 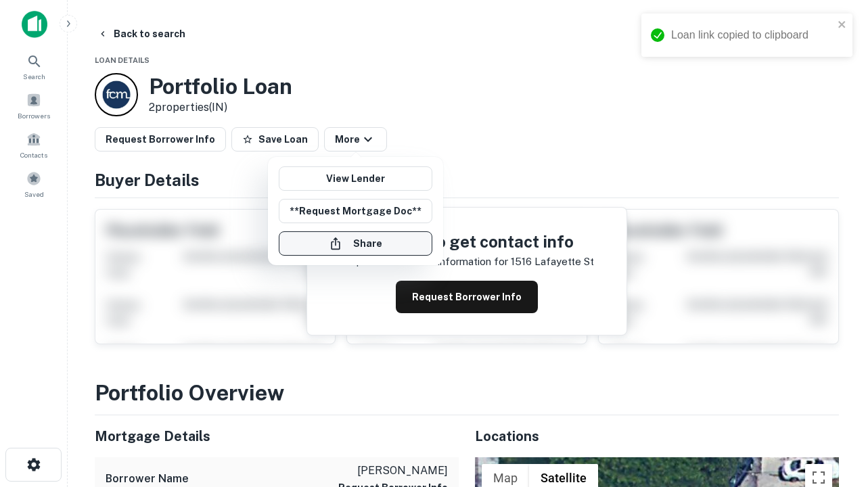 I want to click on button: **Request Mortgage Doc**, so click(x=355, y=211).